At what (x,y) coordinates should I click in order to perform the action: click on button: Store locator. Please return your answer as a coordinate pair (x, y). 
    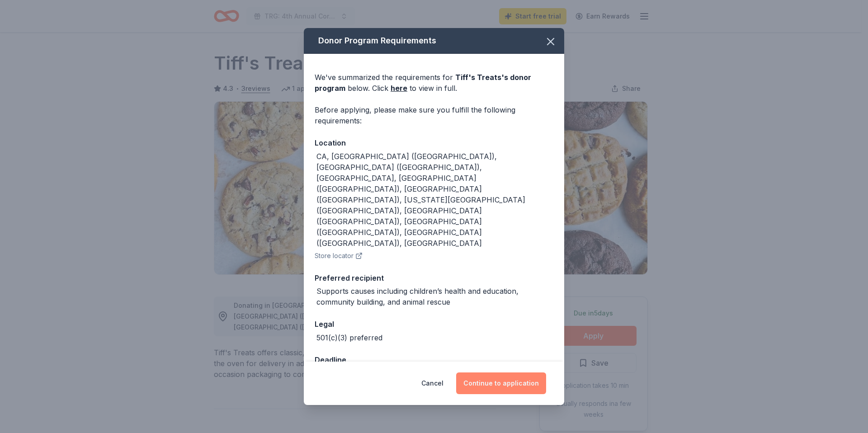
    Looking at the image, I should click on (339, 256).